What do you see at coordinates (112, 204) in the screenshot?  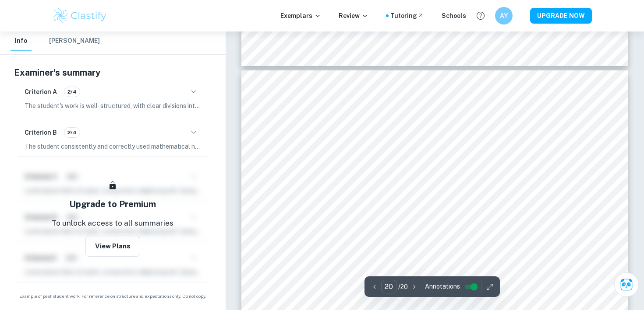 I see `h5: Upgrade to Premium` at bounding box center [112, 204].